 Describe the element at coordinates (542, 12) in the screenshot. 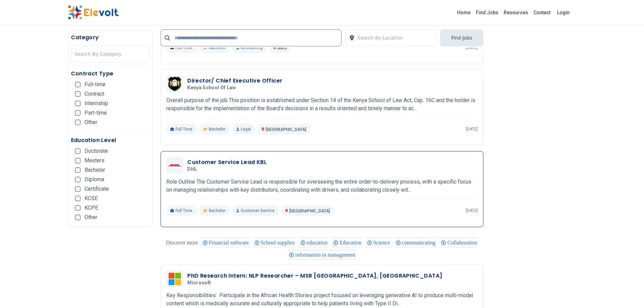

I see `a: Contact` at that location.